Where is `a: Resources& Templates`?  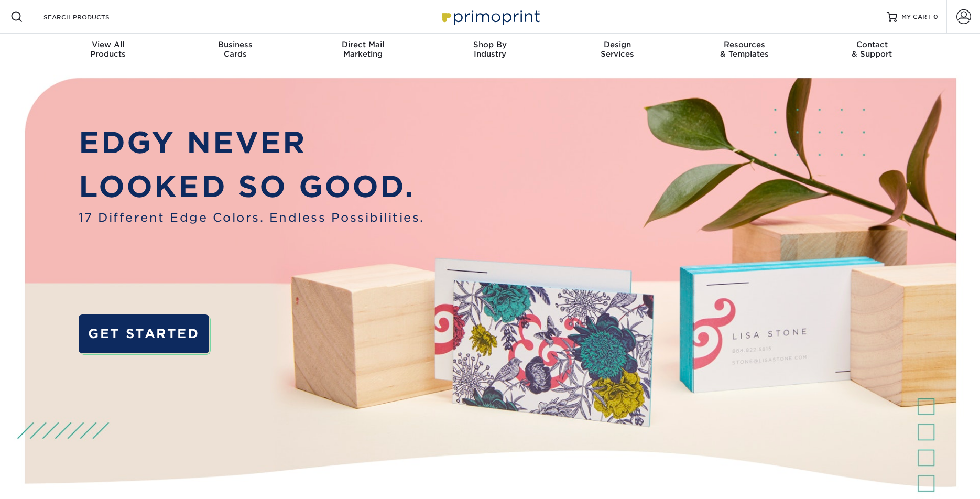 a: Resources& Templates is located at coordinates (744, 51).